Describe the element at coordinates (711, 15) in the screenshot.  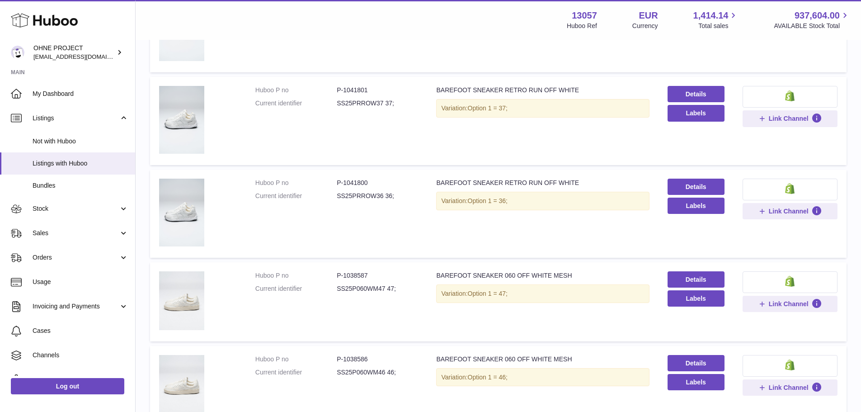
I see `span: 1,414.14` at that location.